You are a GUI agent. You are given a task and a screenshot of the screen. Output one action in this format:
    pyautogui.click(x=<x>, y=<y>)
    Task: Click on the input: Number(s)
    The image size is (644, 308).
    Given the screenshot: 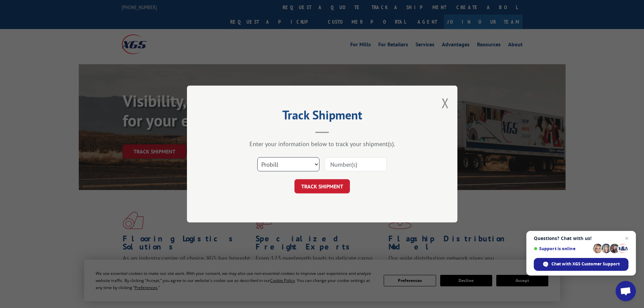 What is the action you would take?
    pyautogui.click(x=356, y=164)
    